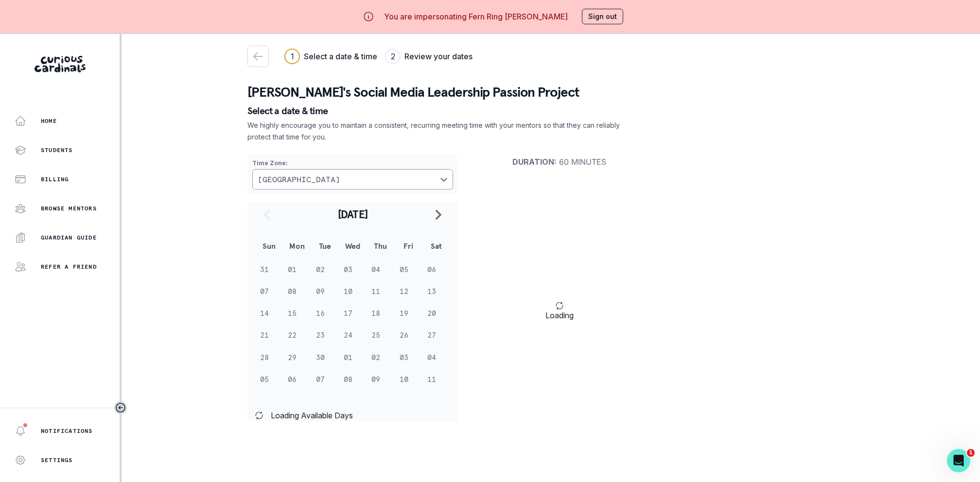 The height and width of the screenshot is (482, 980). What do you see at coordinates (48, 121) in the screenshot?
I see `p: Home` at bounding box center [48, 121].